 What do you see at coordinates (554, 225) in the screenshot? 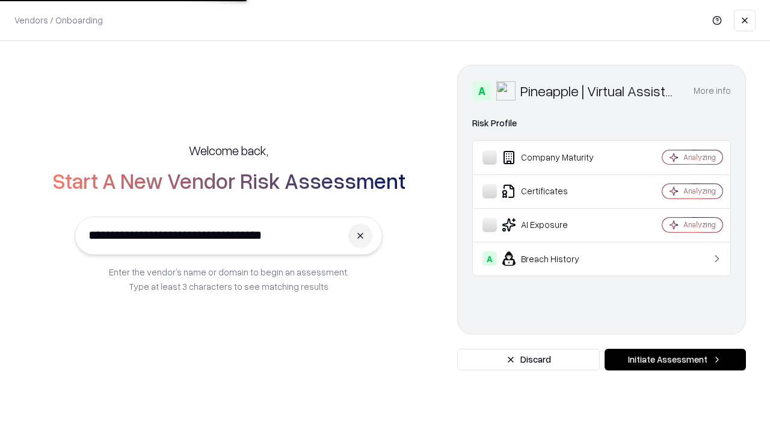
I see `div: AI Exposure` at bounding box center [554, 225].